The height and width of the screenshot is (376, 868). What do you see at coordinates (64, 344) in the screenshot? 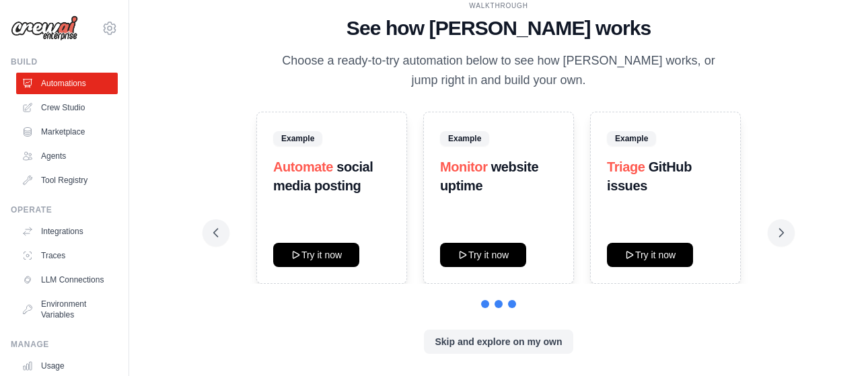
I see `div: Manage` at bounding box center [64, 344].